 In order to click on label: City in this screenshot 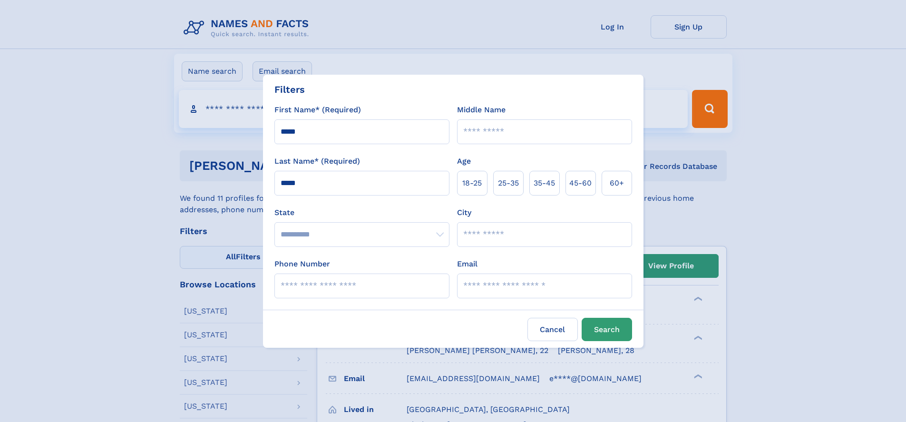, I will do `click(464, 213)`.